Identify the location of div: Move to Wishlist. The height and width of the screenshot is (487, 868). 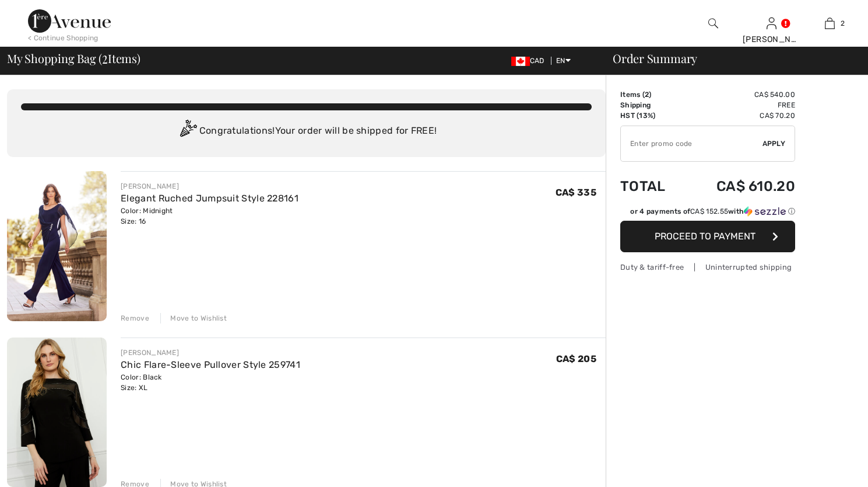
(193, 318).